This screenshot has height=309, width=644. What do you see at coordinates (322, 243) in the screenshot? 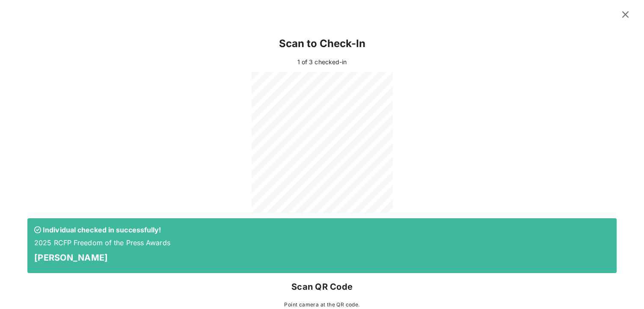
I see `p: 2025 RCFP Freedom of the Press Awards` at bounding box center [322, 243].